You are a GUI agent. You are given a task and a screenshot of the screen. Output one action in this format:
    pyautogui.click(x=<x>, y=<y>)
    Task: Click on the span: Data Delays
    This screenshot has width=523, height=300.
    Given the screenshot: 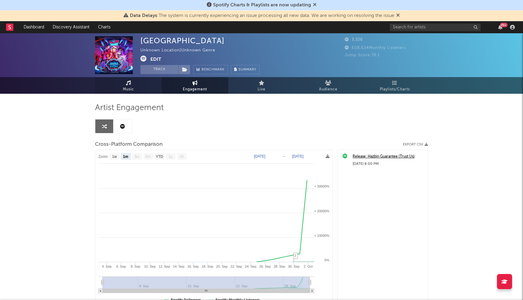 What is the action you would take?
    pyautogui.click(x=144, y=16)
    